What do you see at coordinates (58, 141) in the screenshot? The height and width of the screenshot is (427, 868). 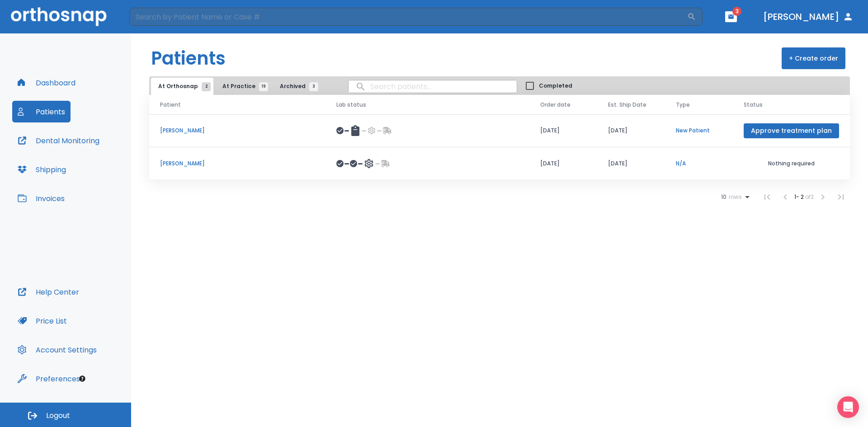 I see `button: Dental Monitoring` at bounding box center [58, 141].